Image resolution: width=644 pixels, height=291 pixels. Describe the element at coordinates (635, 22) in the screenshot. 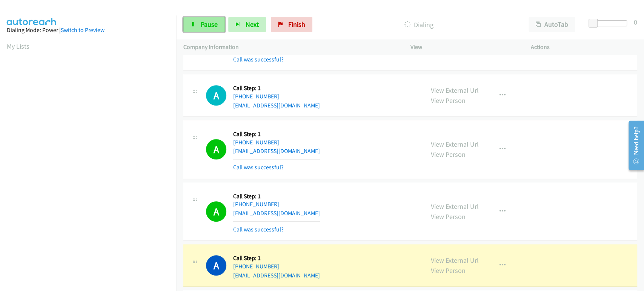

I see `div: 0` at that location.